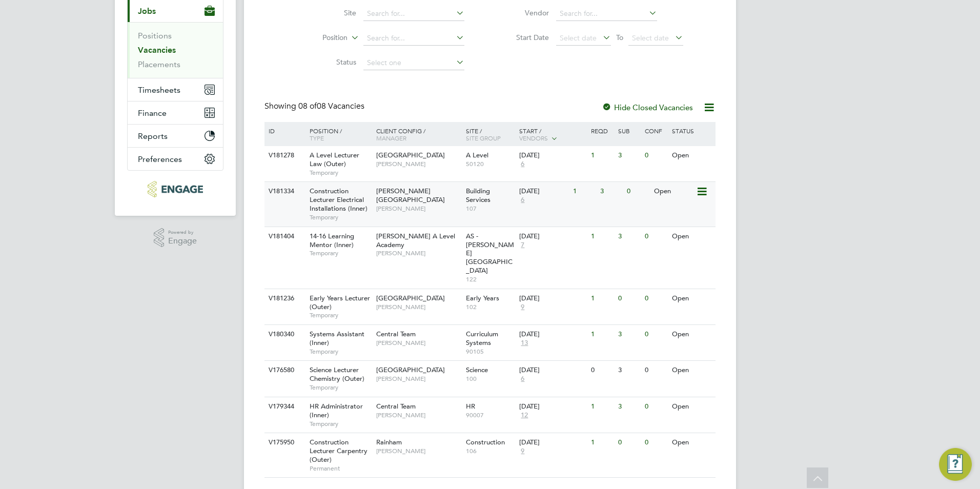 The image size is (980, 489). Describe the element at coordinates (337, 338) in the screenshot. I see `span: Systems Assistant (Inner)` at that location.